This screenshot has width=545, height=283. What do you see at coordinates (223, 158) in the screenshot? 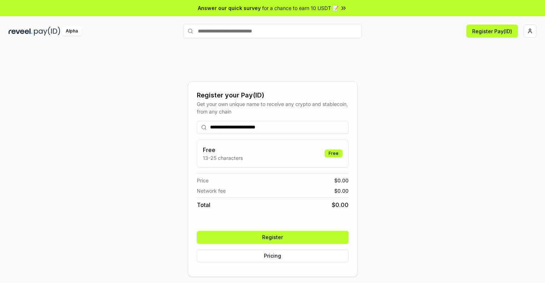
I see `p: 13-25 characters` at bounding box center [223, 158].